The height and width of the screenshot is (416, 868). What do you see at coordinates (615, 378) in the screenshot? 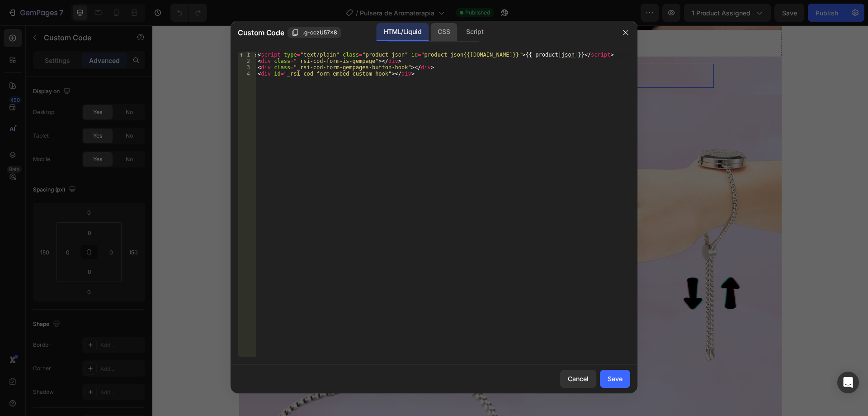
I see `div: Save` at bounding box center [615, 378].